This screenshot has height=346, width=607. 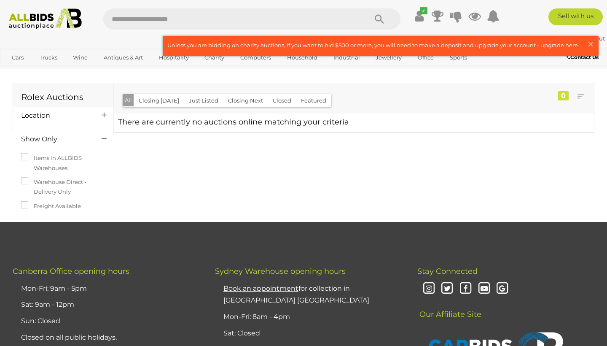 I want to click on i: Youtube, so click(x=484, y=288).